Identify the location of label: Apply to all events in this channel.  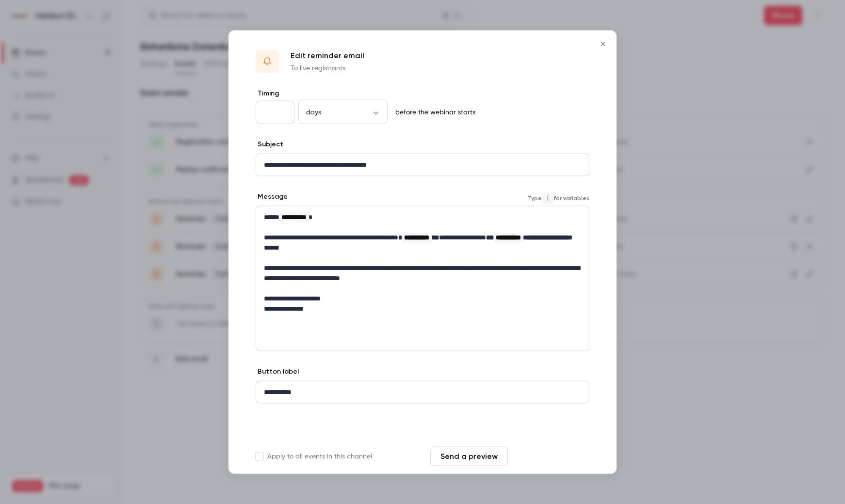
(314, 457).